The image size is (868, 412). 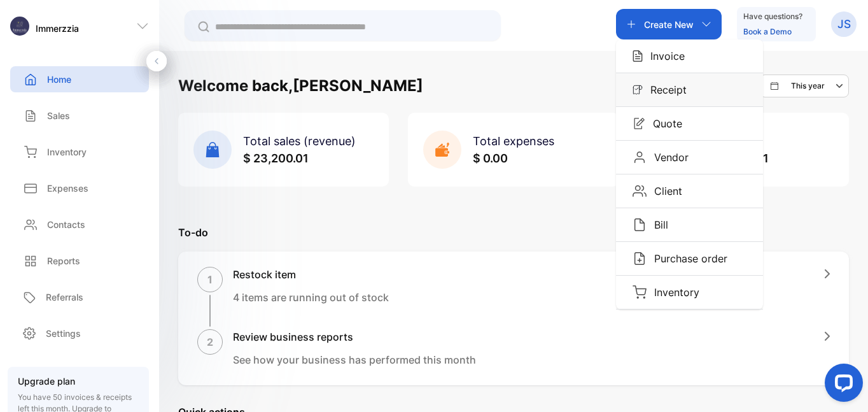 I want to click on p: Referrals, so click(x=65, y=297).